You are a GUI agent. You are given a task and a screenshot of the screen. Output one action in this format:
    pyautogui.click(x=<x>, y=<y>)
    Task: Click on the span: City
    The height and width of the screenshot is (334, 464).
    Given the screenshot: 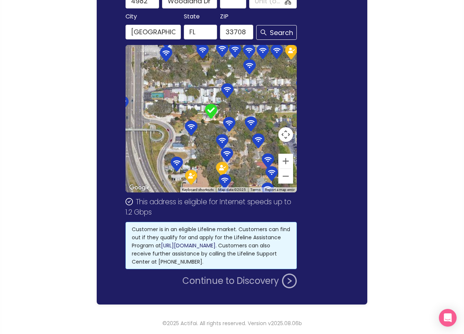 What is the action you would take?
    pyautogui.click(x=131, y=17)
    